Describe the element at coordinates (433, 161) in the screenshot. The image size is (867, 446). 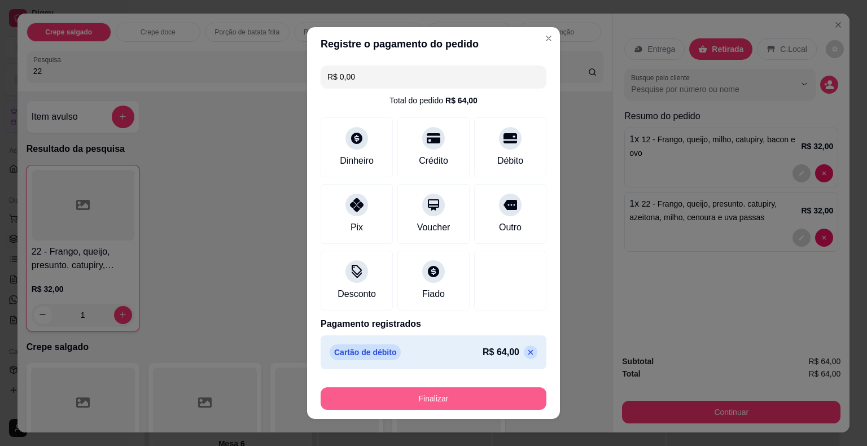
I see `div: Crédito` at that location.